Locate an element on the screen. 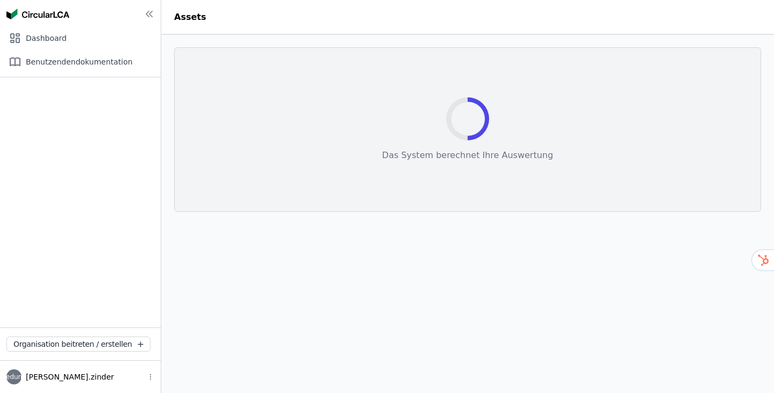 This screenshot has height=393, width=774. div: Dashboard is located at coordinates (80, 38).